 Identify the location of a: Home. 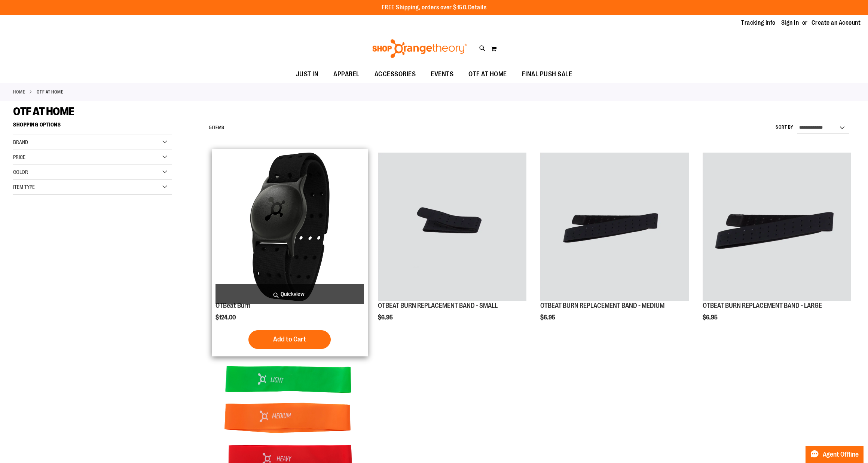
(19, 92).